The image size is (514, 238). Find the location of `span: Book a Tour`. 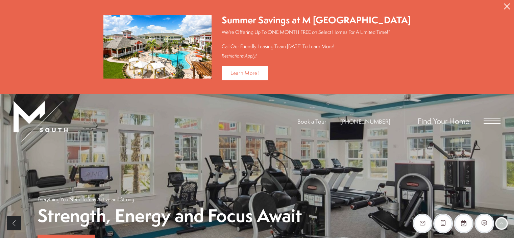

span: Book a Tour is located at coordinates (312, 121).